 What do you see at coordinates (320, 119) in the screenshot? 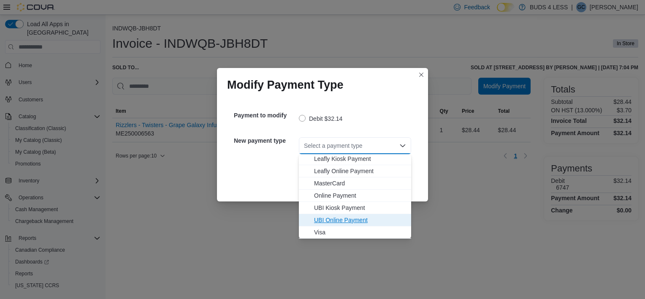
I see `label: Debit $32.14` at bounding box center [320, 119].